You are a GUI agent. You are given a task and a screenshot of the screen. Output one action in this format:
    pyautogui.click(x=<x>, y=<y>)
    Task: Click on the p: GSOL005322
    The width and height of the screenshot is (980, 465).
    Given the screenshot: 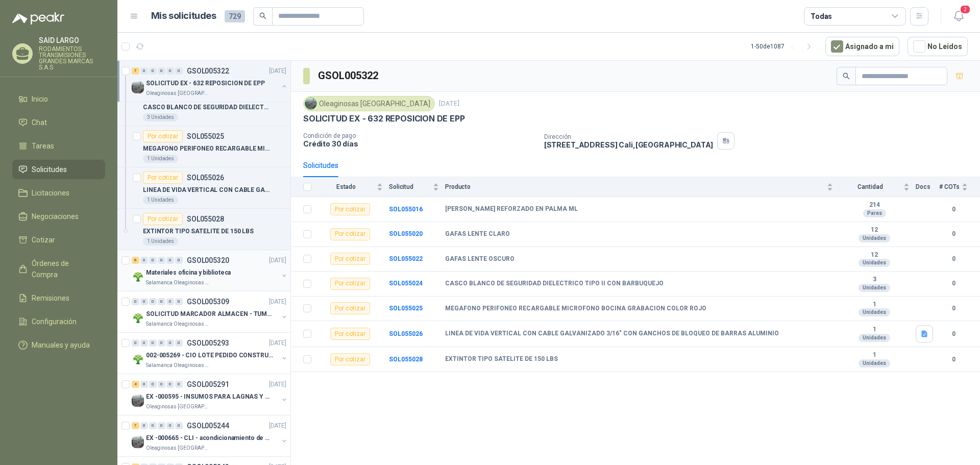 What is the action you would take?
    pyautogui.click(x=208, y=71)
    